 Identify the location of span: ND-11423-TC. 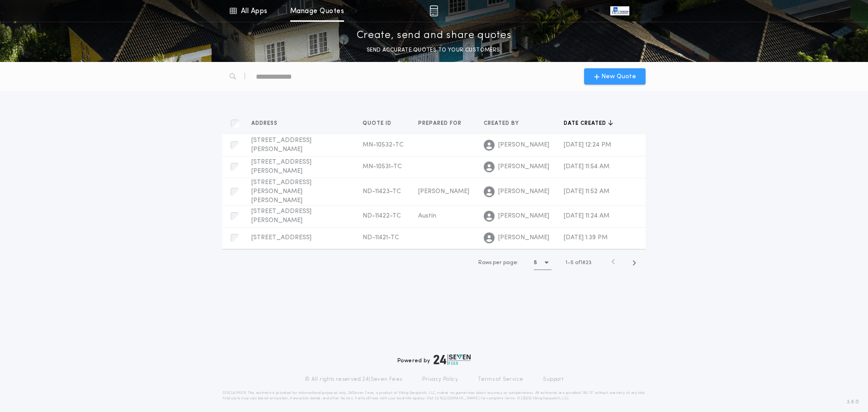
(382, 191).